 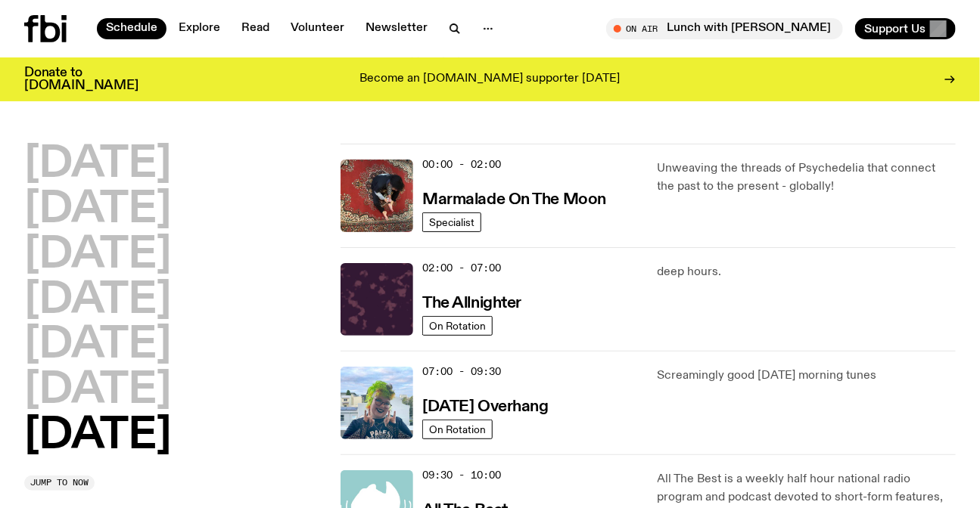 What do you see at coordinates (807, 272) in the screenshot?
I see `p: deep hours.` at bounding box center [807, 272].